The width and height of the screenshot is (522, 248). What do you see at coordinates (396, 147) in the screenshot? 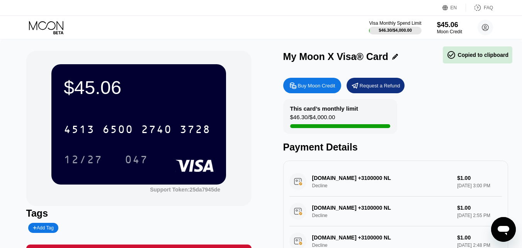
I see `div: Payment Details` at bounding box center [396, 147].